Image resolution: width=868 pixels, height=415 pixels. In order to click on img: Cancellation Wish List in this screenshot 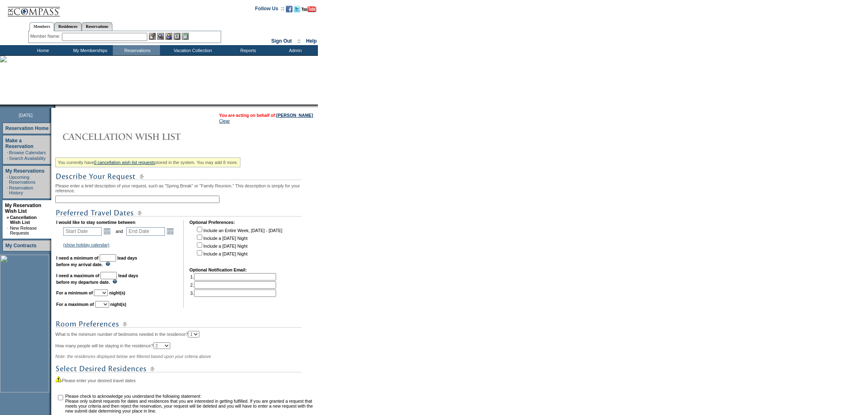, I will do `click(138, 136)`.